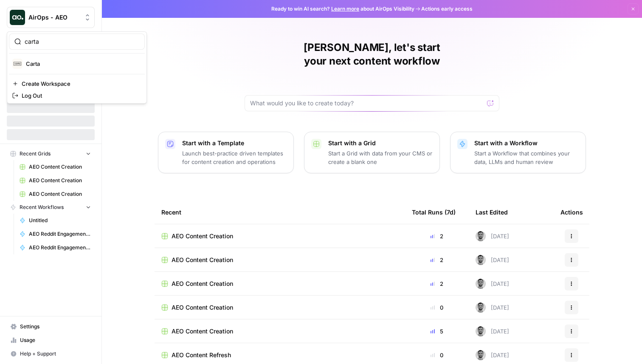 This screenshot has width=642, height=364. What do you see at coordinates (17, 64) in the screenshot?
I see `img: Carta Logo` at bounding box center [17, 64].